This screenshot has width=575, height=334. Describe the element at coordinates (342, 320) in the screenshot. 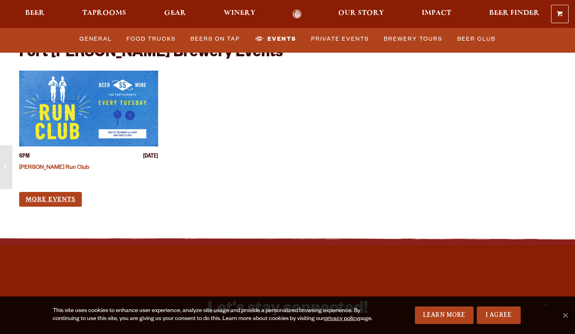

I see `a: privacy policy` at that location.